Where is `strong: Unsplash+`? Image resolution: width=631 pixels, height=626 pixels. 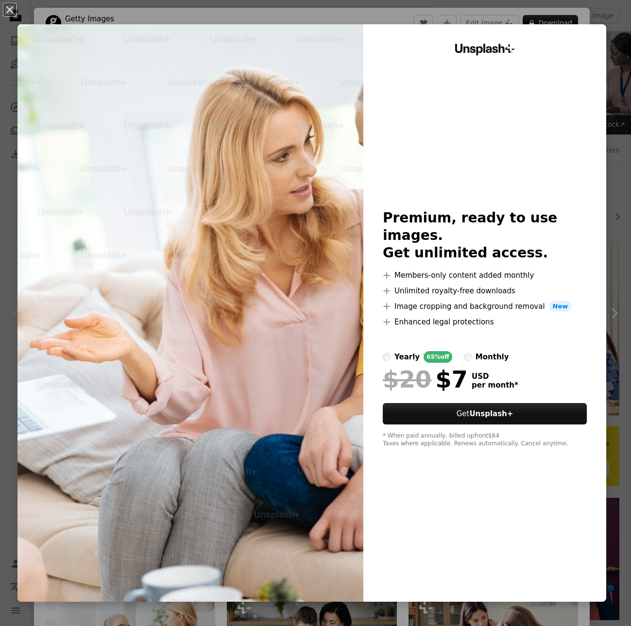
strong: Unsplash+ is located at coordinates (491, 414).